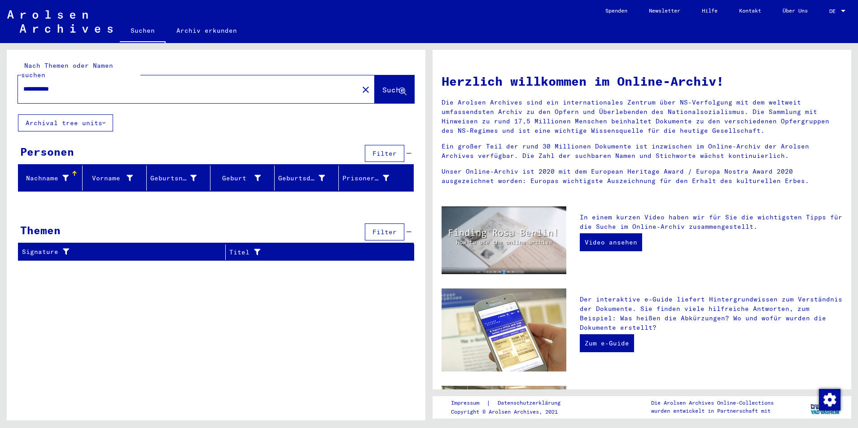 The image size is (858, 428). Describe the element at coordinates (60, 22) in the screenshot. I see `img: Arolsen_neg.svg` at that location.